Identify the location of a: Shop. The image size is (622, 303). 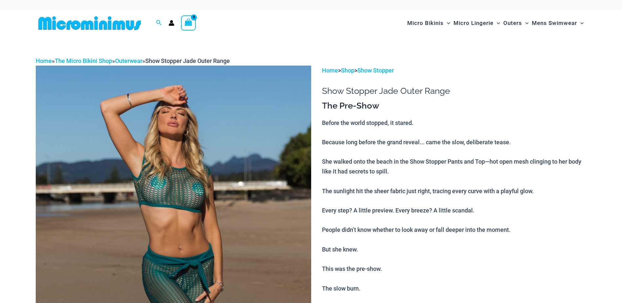
(347, 70).